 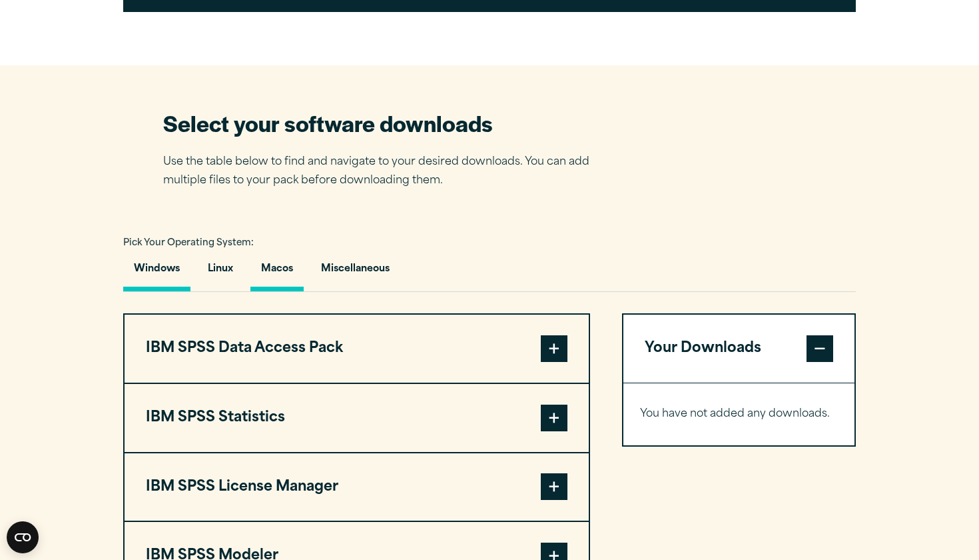 What do you see at coordinates (188, 242) in the screenshot?
I see `span: Pick Your Operating System:` at bounding box center [188, 242].